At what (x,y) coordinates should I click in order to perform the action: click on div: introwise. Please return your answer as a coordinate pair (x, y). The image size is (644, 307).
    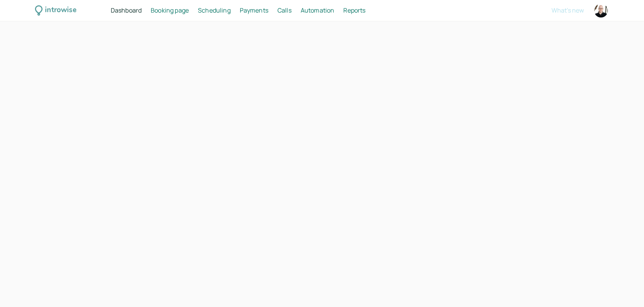
    Looking at the image, I should click on (60, 10).